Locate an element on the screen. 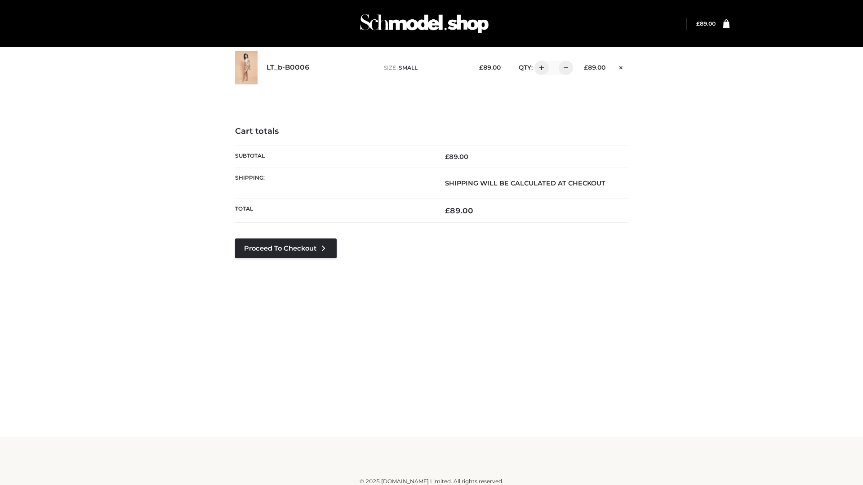 This screenshot has width=863, height=485. div: QTY: is located at coordinates (540, 68).